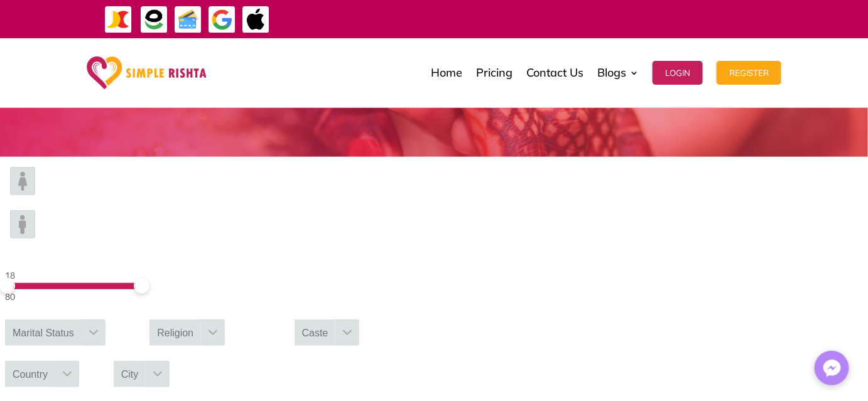 The image size is (868, 401). Describe the element at coordinates (832, 369) in the screenshot. I see `img: Messenger` at that location.